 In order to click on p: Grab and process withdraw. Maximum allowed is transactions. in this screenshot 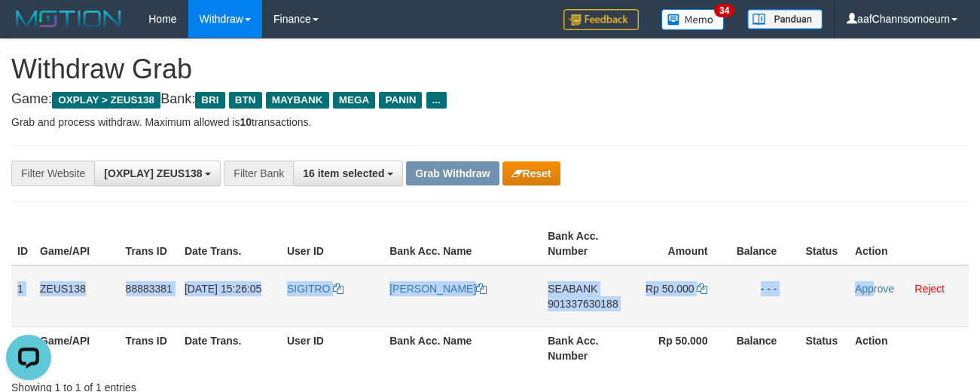, I will do `click(489, 122)`.